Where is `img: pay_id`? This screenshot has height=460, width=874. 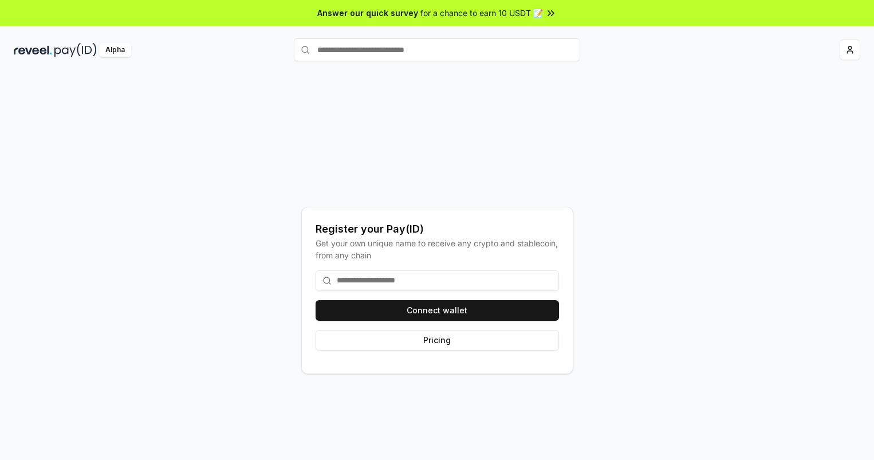
img: pay_id is located at coordinates (76, 50).